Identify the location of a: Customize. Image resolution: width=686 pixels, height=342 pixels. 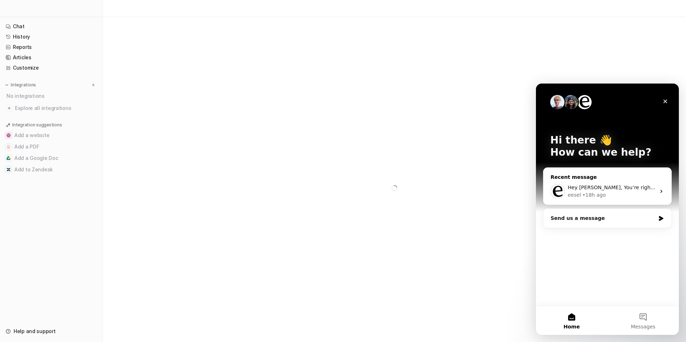
(51, 68).